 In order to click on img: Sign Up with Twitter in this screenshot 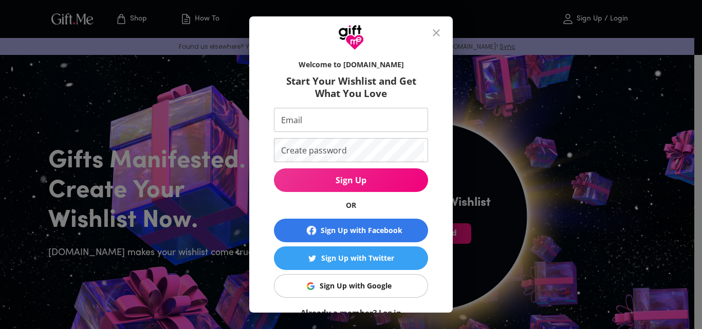, I will do `click(312, 259)`.